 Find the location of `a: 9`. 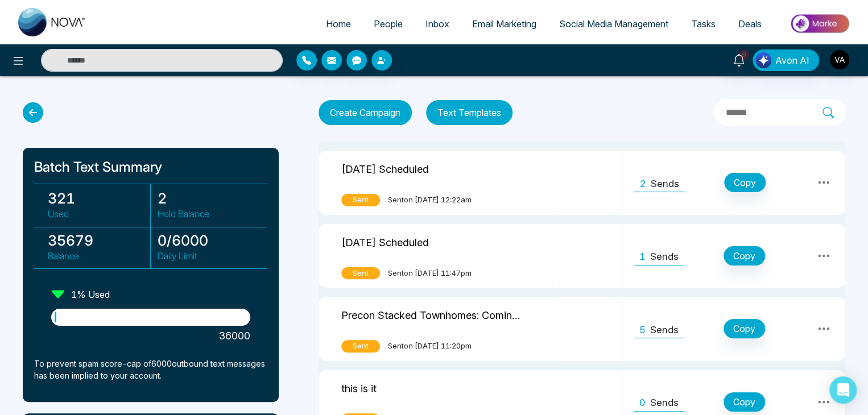

a: 9 is located at coordinates (739, 59).